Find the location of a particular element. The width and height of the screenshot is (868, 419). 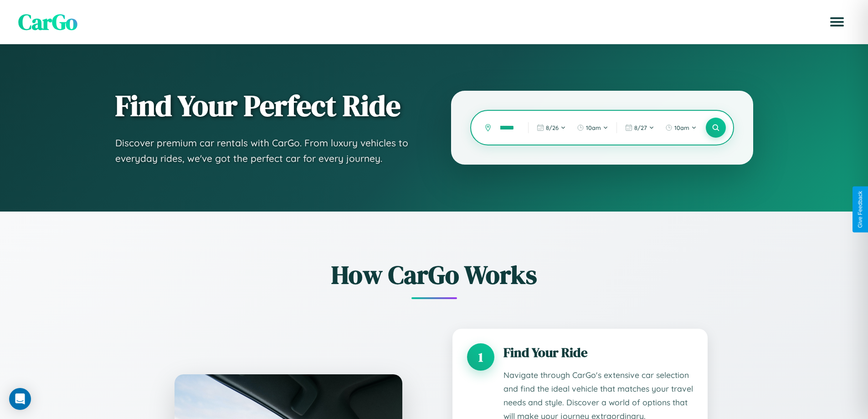

div: Open Intercom Messenger is located at coordinates (20, 399).